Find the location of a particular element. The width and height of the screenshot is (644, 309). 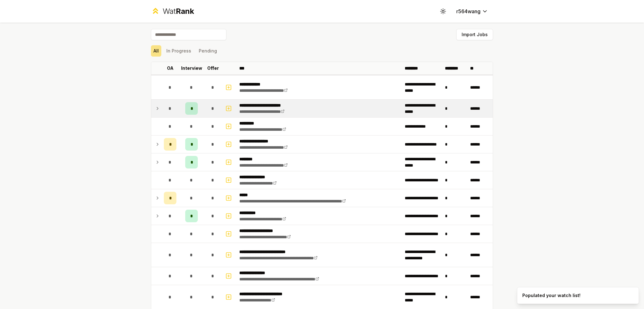

div: Wat is located at coordinates (178, 12).